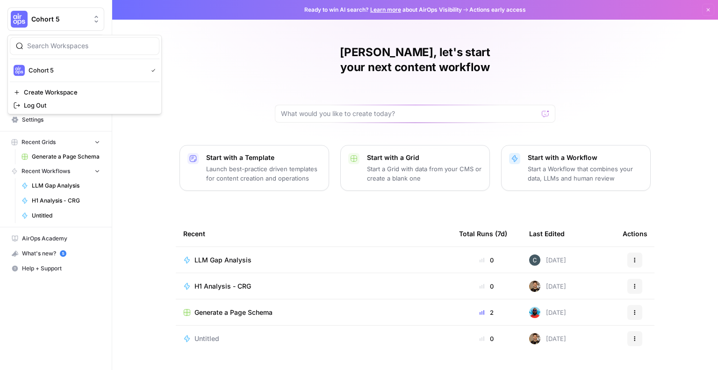 The image size is (718, 370). I want to click on button: Recent Grids, so click(56, 142).